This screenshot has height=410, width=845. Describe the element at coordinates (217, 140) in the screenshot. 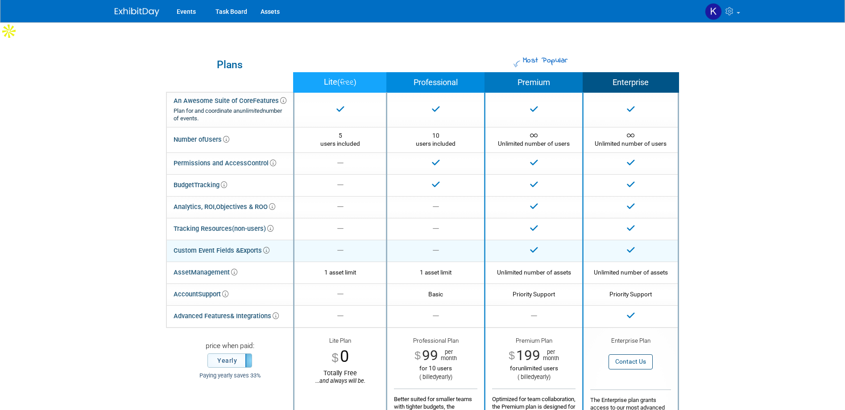

I see `span: Users` at that location.